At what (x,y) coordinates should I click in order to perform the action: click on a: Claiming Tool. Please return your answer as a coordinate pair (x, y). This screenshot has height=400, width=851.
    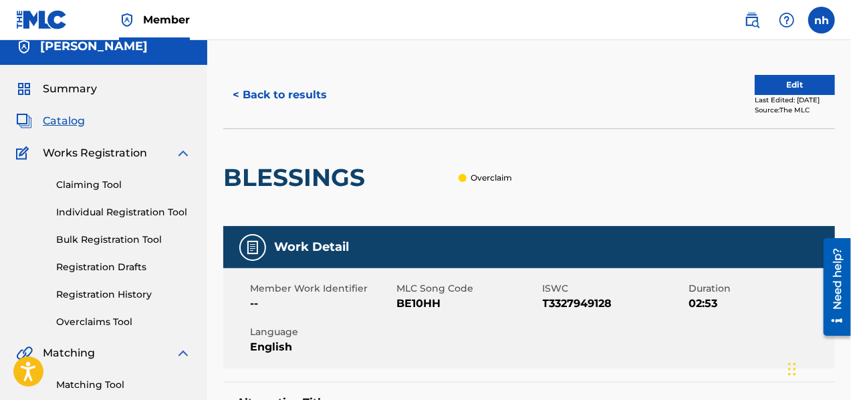
    Looking at the image, I should click on (124, 184).